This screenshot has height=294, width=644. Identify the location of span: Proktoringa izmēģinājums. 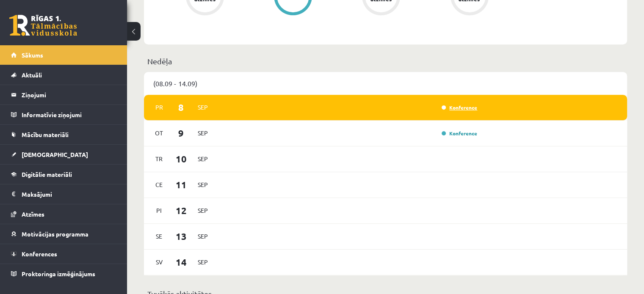
(58, 274).